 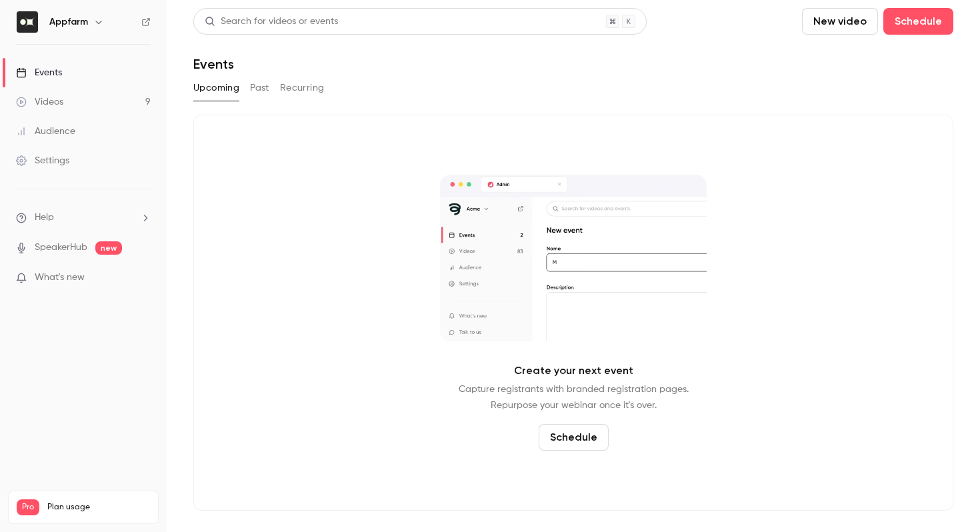 I want to click on div: Search for videos or events, so click(x=271, y=22).